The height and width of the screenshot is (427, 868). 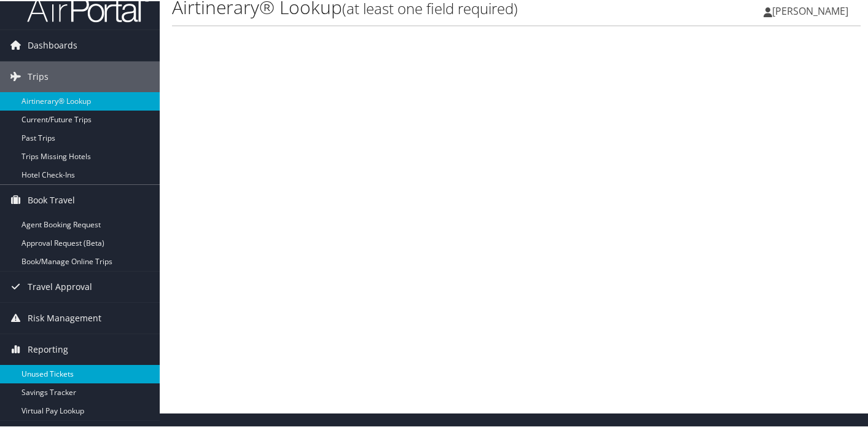 I want to click on span: Trips, so click(x=38, y=76).